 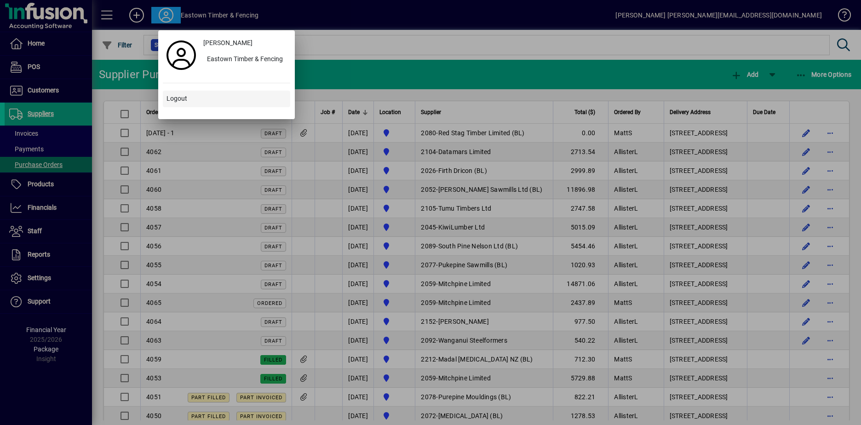 What do you see at coordinates (181, 55) in the screenshot?
I see `a: Profile` at bounding box center [181, 55].